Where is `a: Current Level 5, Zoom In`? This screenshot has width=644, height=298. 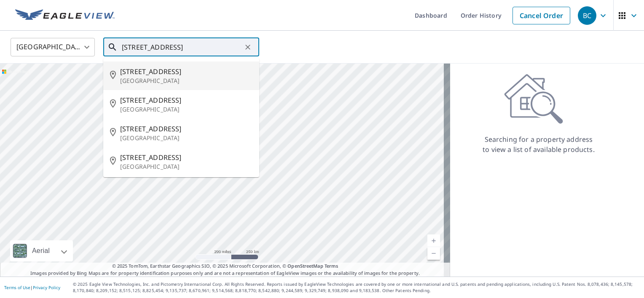 a: Current Level 5, Zoom In is located at coordinates (434, 241).